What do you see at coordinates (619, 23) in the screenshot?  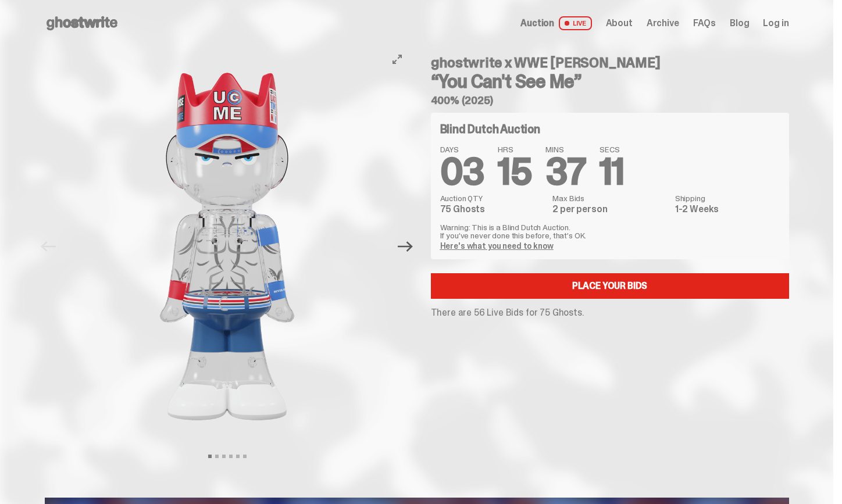 I see `span: About` at bounding box center [619, 23].